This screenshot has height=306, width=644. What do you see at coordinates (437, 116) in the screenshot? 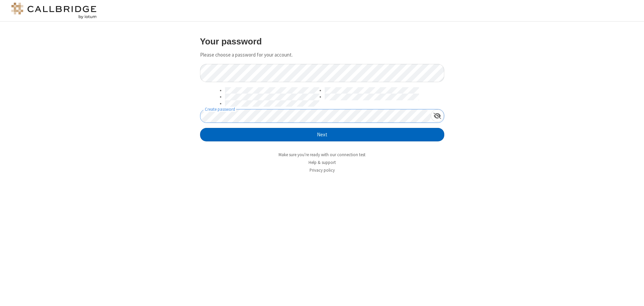
I see `div: Show password` at bounding box center [437, 116].